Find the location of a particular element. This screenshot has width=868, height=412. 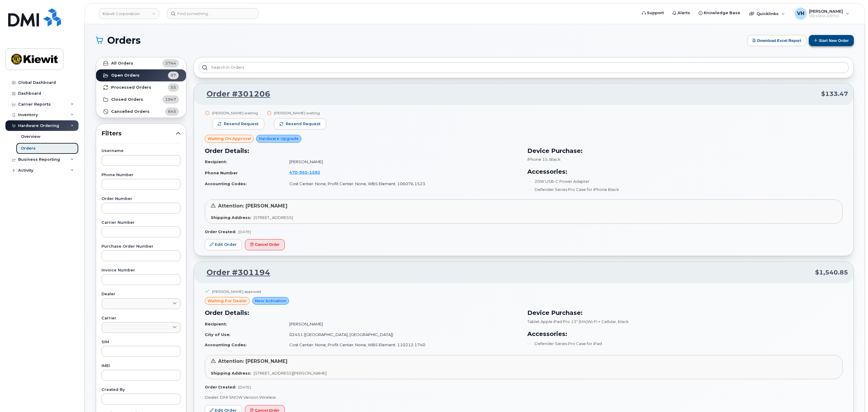

span: Orders is located at coordinates (124, 41).